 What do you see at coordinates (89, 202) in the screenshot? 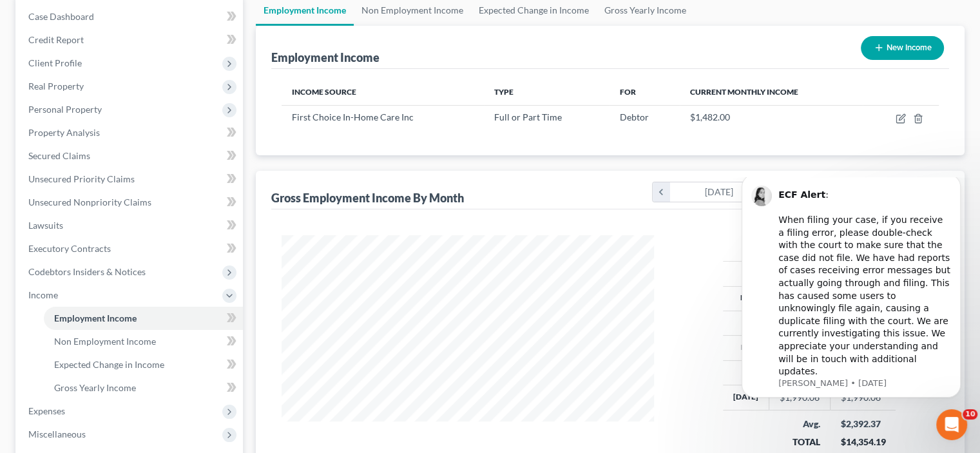
I see `span: Unsecured Nonpriority Claims` at bounding box center [89, 202].